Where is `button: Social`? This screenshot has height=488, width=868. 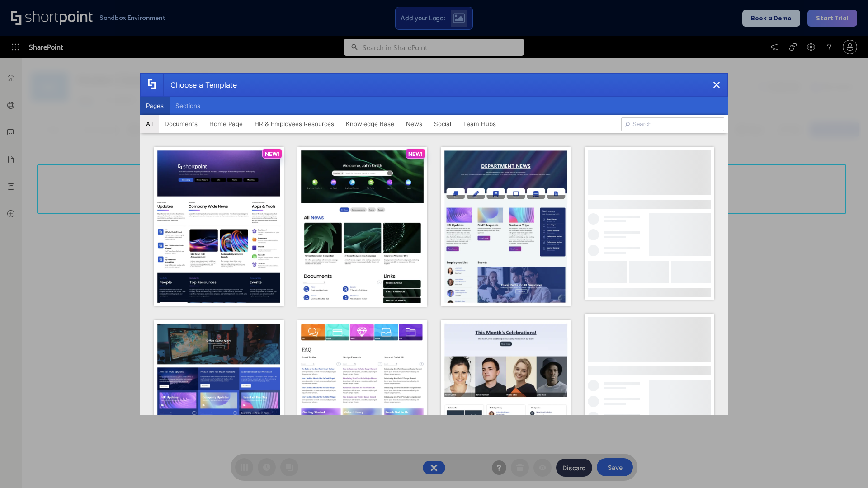
button: Social is located at coordinates (442, 124).